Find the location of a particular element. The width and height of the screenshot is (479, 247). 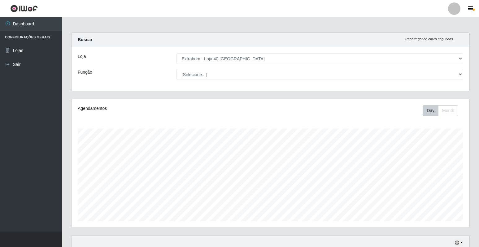

strong: Buscar is located at coordinates (85, 40).